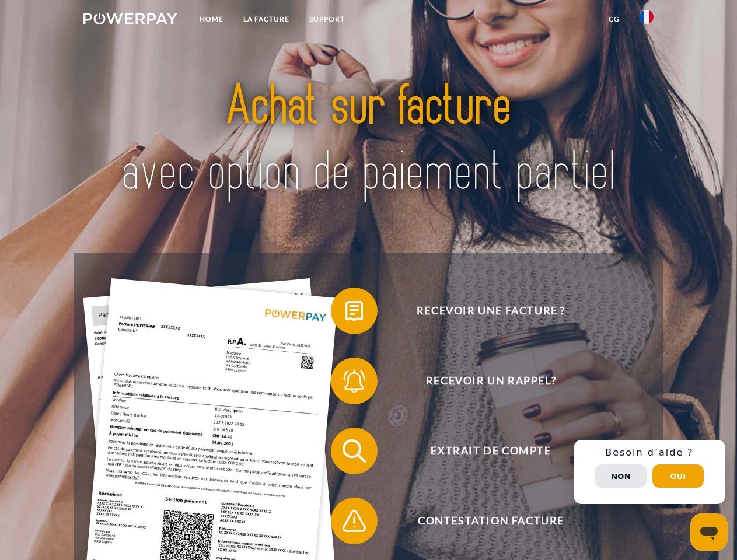 This screenshot has height=560, width=737. What do you see at coordinates (266, 19) in the screenshot?
I see `a: LA FACTURE` at bounding box center [266, 19].